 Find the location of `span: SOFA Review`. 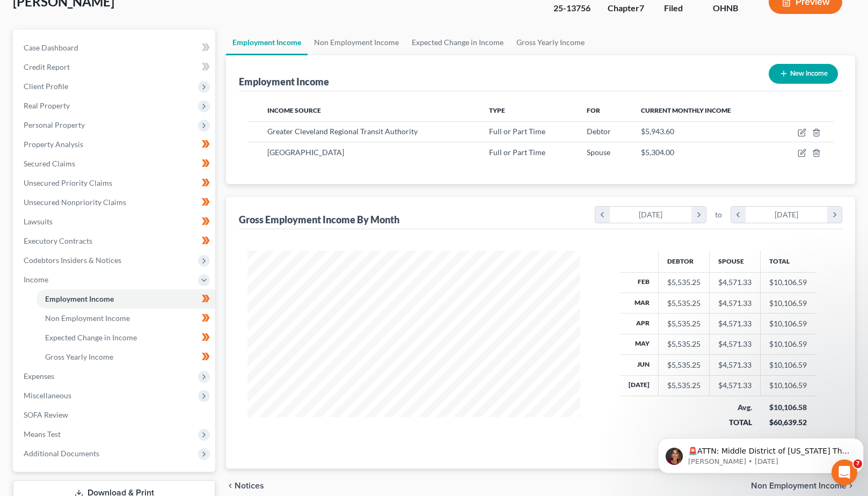

span: SOFA Review is located at coordinates (45, 414).